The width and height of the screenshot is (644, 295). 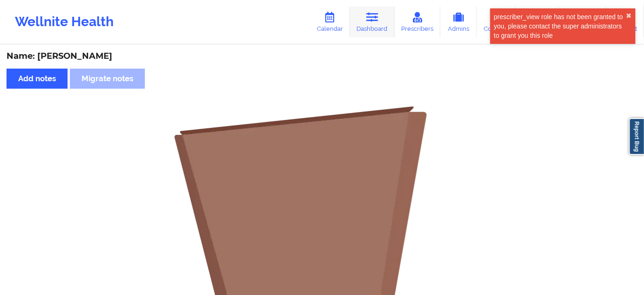 What do you see at coordinates (37, 78) in the screenshot?
I see `button: Add notes` at bounding box center [37, 78].